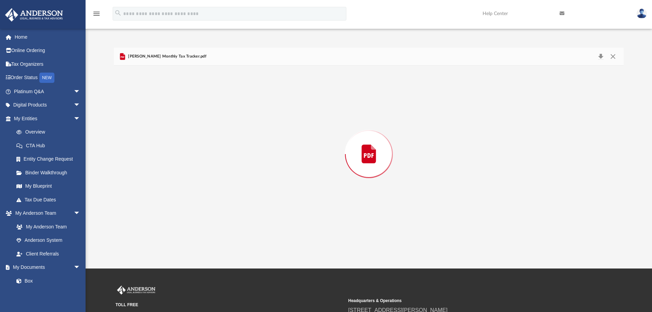 Image resolution: width=652 pixels, height=312 pixels. What do you see at coordinates (50, 172) in the screenshot?
I see `a: Binder Walkthrough` at bounding box center [50, 172].